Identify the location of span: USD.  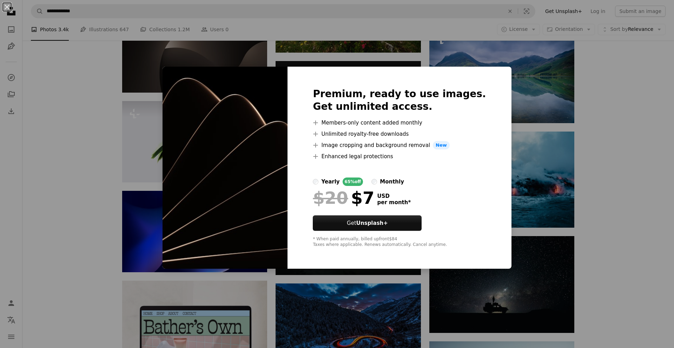
(394, 196).